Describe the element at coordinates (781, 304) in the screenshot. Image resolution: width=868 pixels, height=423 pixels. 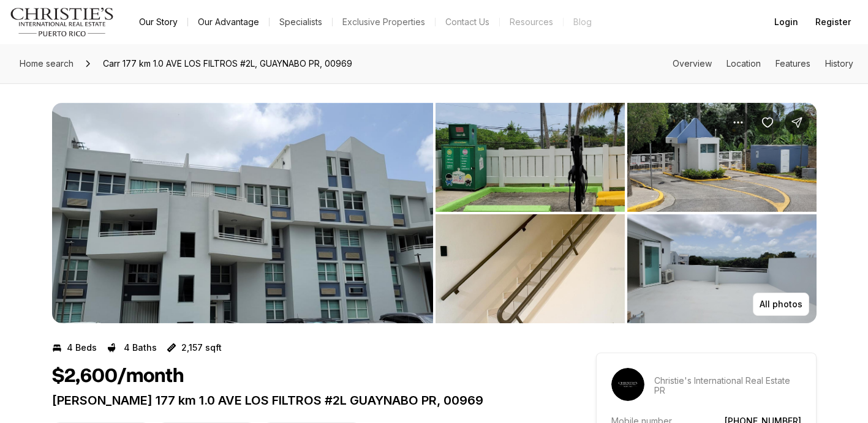
I see `p: All photos` at that location.